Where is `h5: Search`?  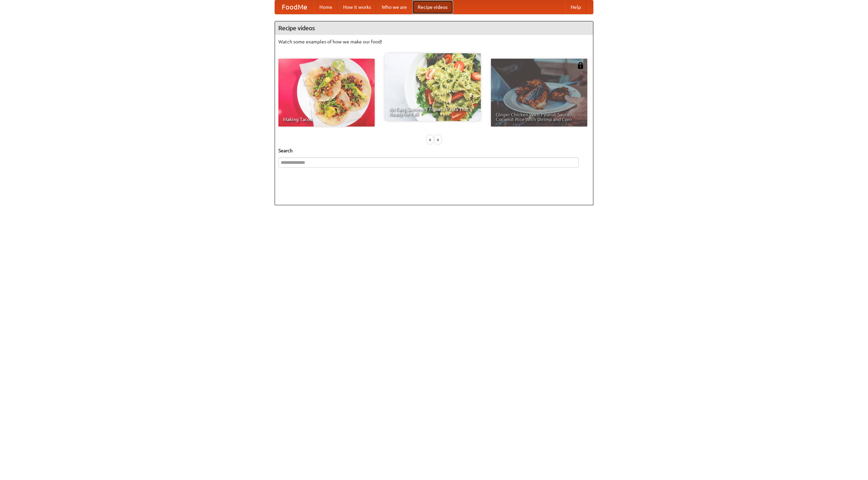
h5: Search is located at coordinates (434, 151).